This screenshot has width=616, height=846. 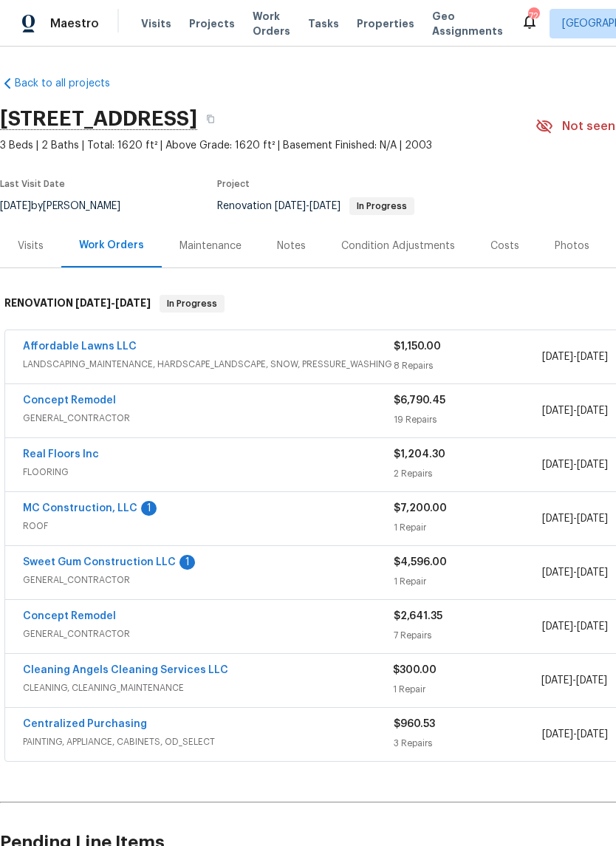 I want to click on div: Costs, so click(x=504, y=246).